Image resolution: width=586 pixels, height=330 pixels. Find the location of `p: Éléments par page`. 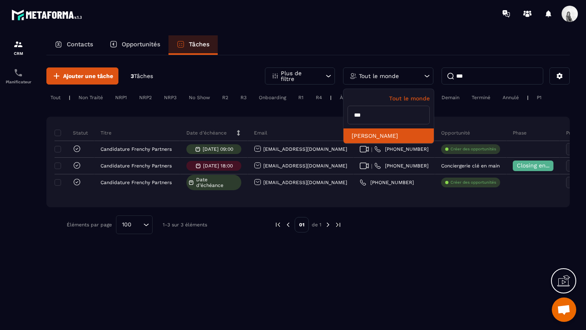

p: Éléments par page is located at coordinates (89, 225).